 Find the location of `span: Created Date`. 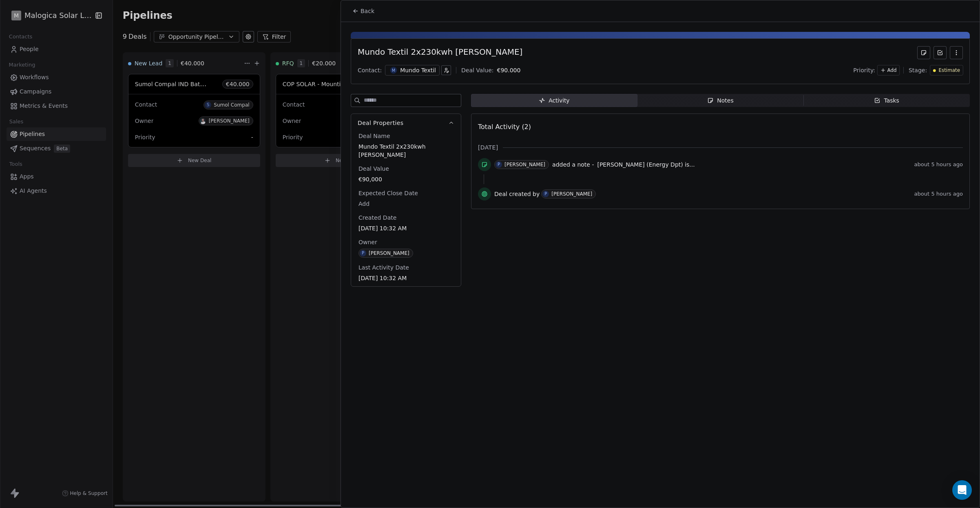

span: Created Date is located at coordinates (377, 217).